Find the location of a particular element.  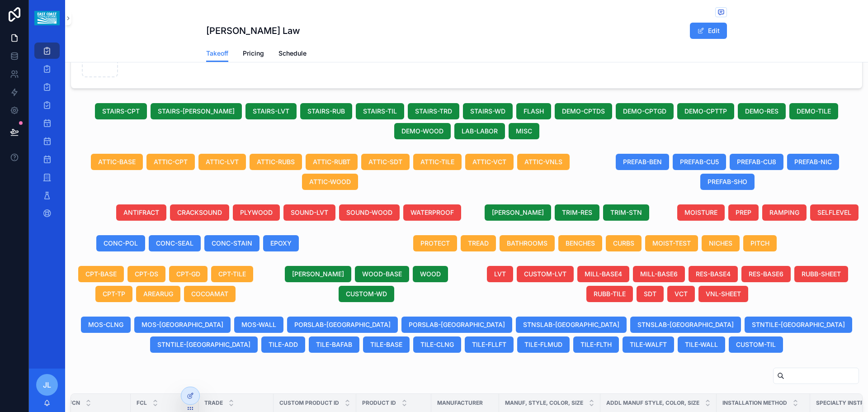

span: STAIRS-LVT is located at coordinates (271, 111).